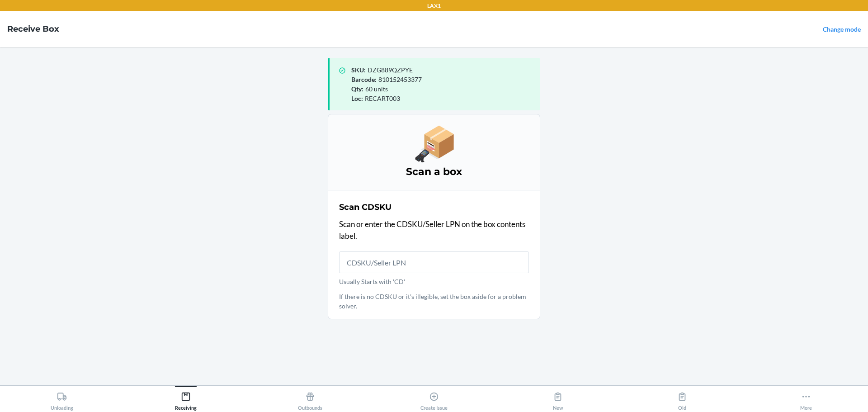 This screenshot has height=412, width=868. I want to click on span: DZG889QZPYE, so click(390, 70).